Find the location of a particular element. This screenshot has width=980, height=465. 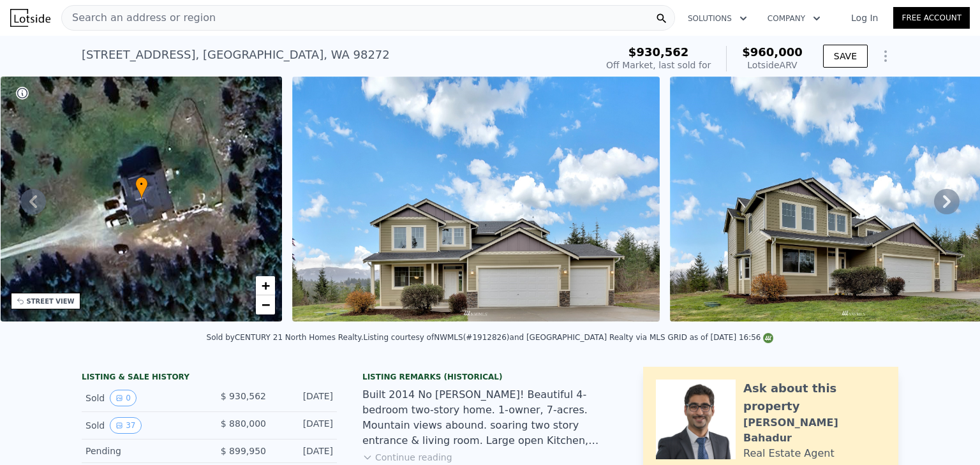

span: Search an address or region is located at coordinates (138, 18).